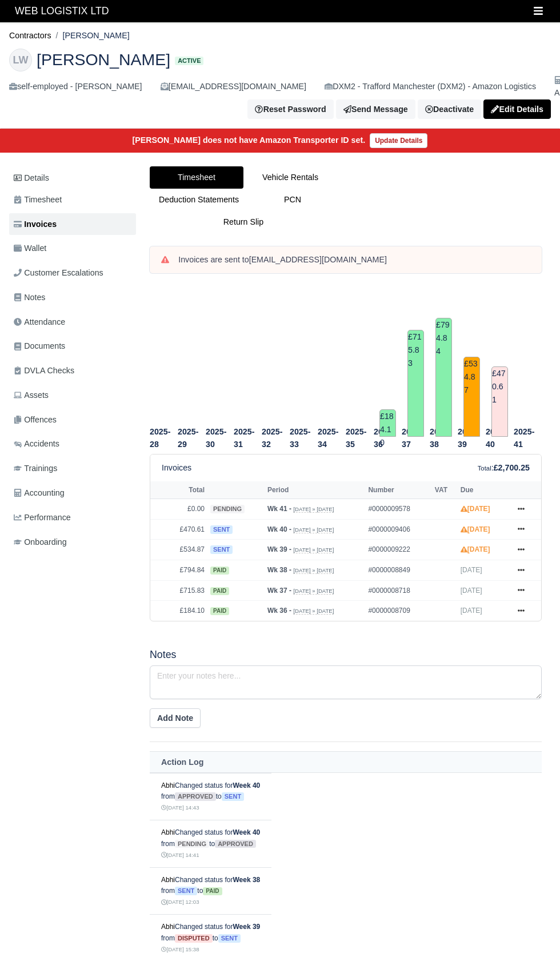 Image resolution: width=560 pixels, height=953 pixels. I want to click on strong: Wk 36 -, so click(279, 610).